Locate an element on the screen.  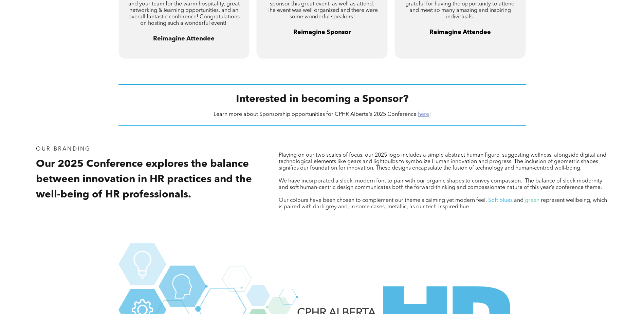
span: green is located at coordinates (532, 201).